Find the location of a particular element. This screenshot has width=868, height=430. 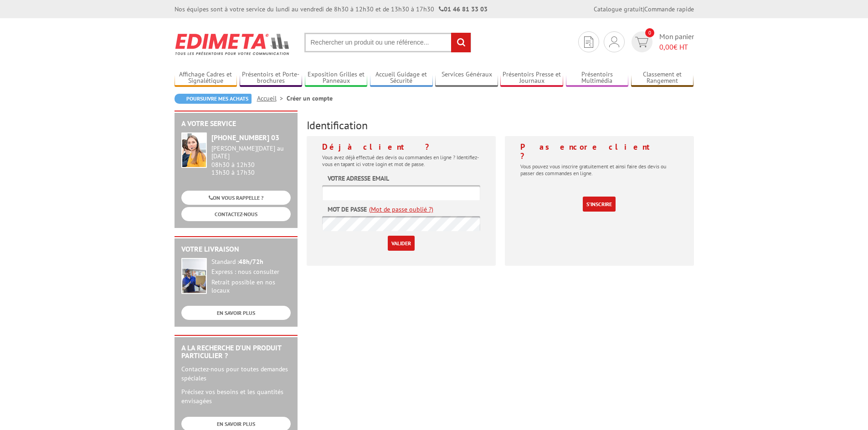

p: Contactez-nous pour toutes demandes spéciales is located at coordinates (236, 374).